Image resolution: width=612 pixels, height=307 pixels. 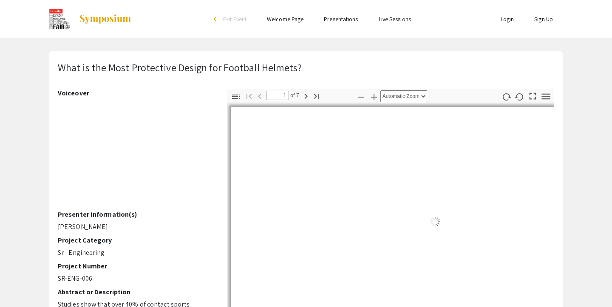 What do you see at coordinates (136, 214) in the screenshot?
I see `h2: Presenter Information(s)` at bounding box center [136, 214].